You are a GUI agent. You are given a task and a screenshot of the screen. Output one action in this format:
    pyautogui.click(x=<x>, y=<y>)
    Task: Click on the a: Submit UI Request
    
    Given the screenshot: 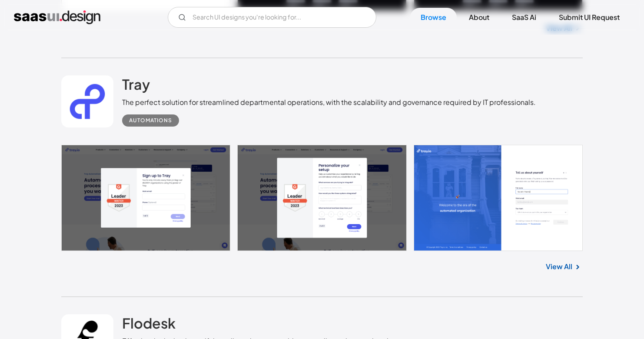 What is the action you would take?
    pyautogui.click(x=589, y=17)
    